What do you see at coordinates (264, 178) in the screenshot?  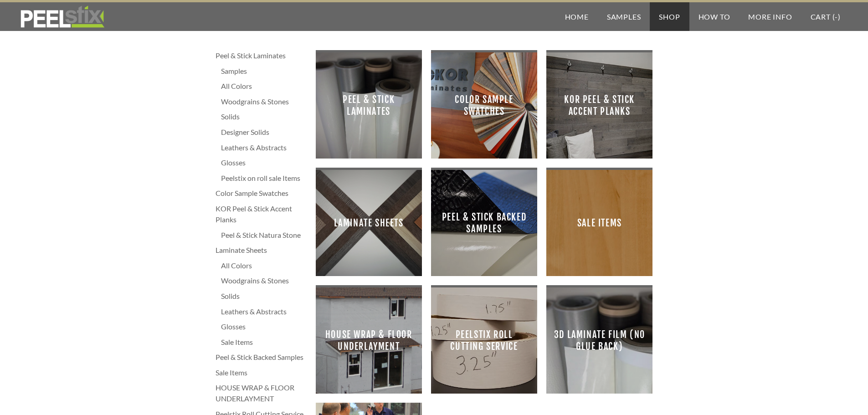 I see `div: Peelstix on roll sale Items` at bounding box center [264, 178].